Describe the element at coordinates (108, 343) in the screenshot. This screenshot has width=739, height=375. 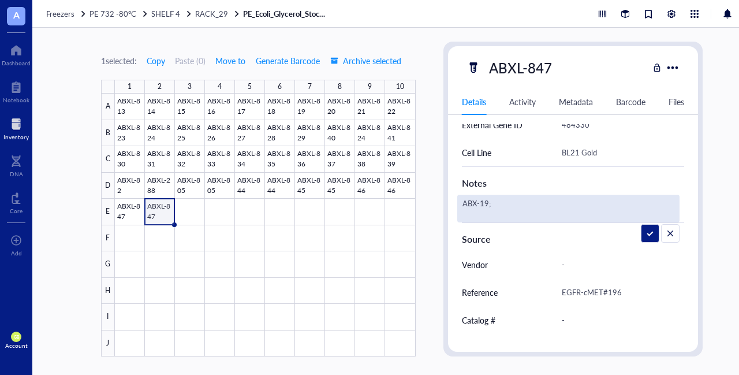
I see `div: J` at that location.